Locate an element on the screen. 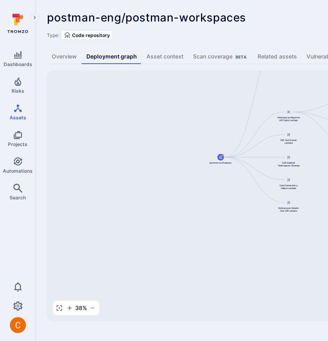 This screenshot has width=328, height=341. div: Beta is located at coordinates (241, 57).